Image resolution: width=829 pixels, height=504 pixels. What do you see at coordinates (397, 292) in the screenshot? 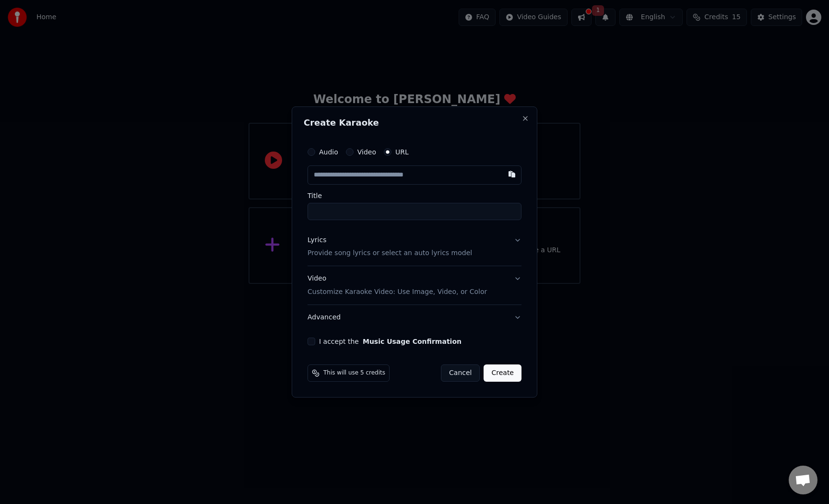
I see `p: Customize Karaoke Video: Use Image, Video, or Color` at bounding box center [397, 292].